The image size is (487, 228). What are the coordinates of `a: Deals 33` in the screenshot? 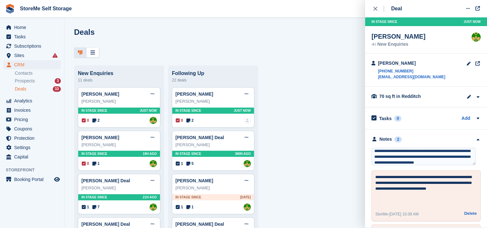 It's located at (38, 89).